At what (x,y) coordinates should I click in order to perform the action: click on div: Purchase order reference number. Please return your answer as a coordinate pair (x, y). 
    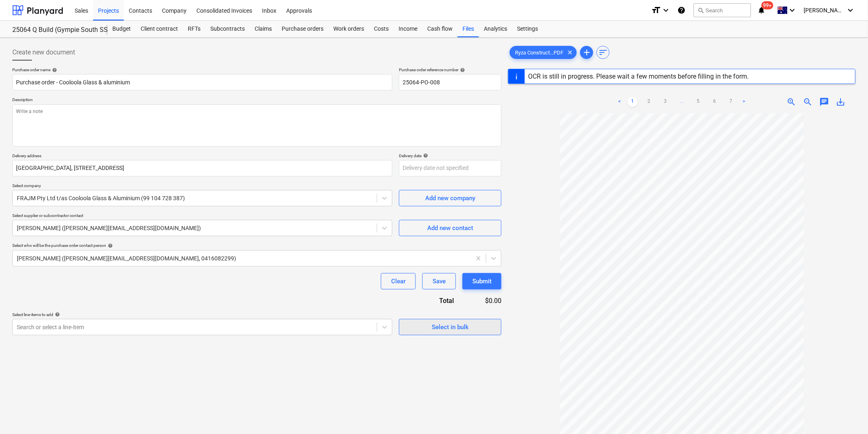
    Looking at the image, I should click on (451, 70).